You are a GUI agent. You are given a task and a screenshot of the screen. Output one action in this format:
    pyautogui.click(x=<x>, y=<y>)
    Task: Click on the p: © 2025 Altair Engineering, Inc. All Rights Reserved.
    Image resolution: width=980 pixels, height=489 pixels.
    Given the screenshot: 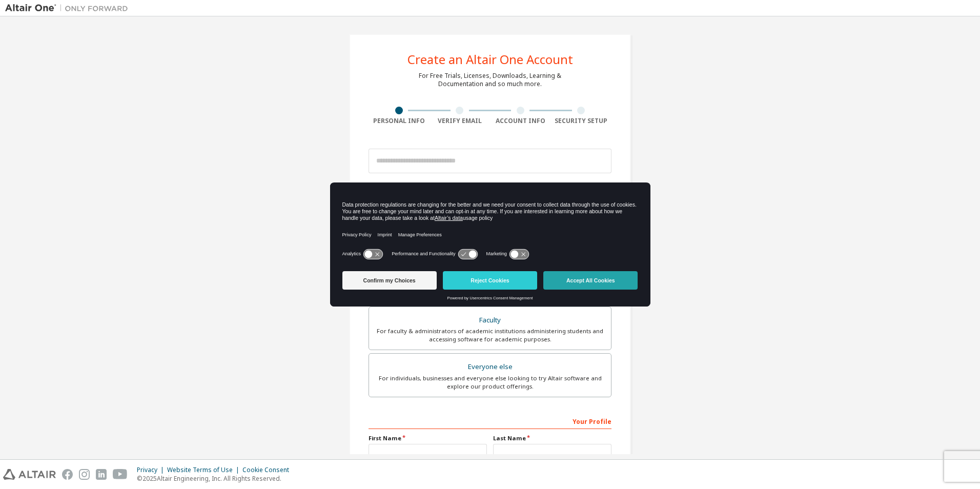 What is the action you would take?
    pyautogui.click(x=216, y=478)
    